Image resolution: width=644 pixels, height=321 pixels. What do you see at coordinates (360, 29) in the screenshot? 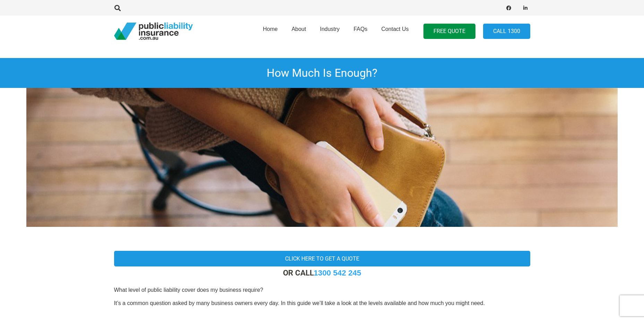
I see `span: FAQs` at bounding box center [360, 29].